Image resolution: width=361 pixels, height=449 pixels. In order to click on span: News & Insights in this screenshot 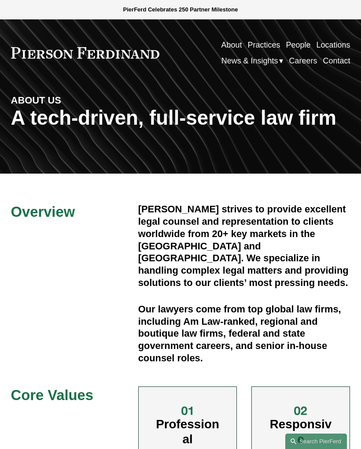, I will do `click(250, 61)`.